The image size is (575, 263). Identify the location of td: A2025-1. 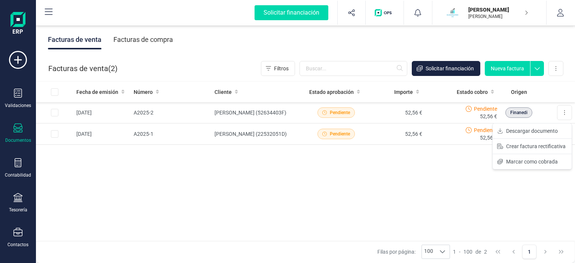
(171, 134).